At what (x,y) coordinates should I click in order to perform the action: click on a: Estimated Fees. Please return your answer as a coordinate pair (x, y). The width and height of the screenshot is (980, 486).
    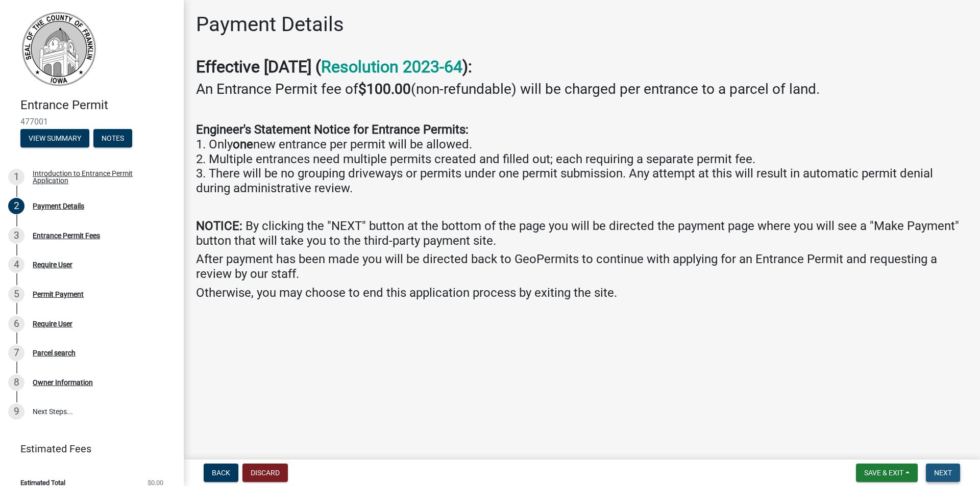
    Looking at the image, I should click on (88, 449).